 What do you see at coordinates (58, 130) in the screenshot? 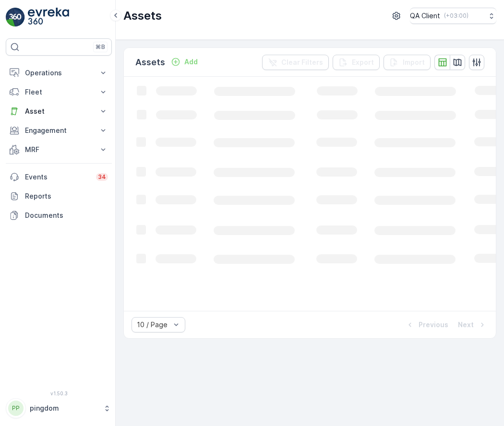
I see `p: Engagement` at bounding box center [58, 130].